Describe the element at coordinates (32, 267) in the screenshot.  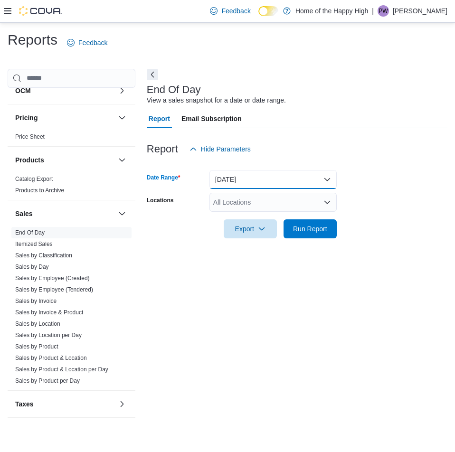
I see `span: Sales by Day` at that location.